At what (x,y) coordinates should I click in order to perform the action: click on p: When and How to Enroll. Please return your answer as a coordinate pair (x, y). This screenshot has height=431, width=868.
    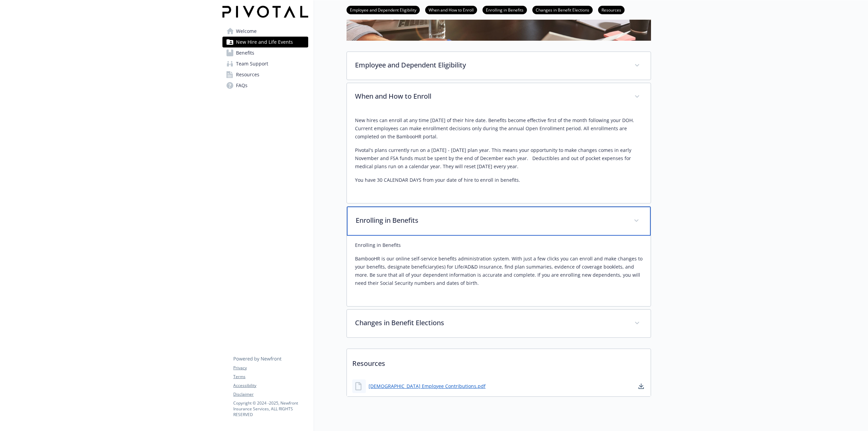
    Looking at the image, I should click on (490, 96).